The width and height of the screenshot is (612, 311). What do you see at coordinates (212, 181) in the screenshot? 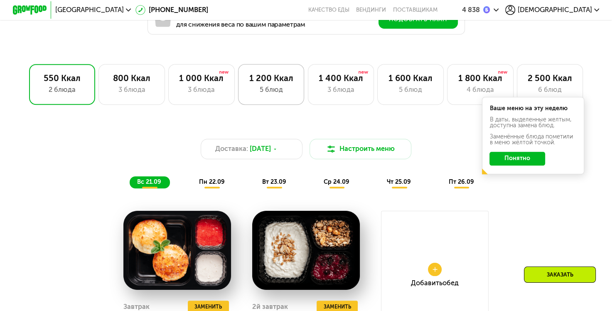
I see `span: пн 22.09` at bounding box center [212, 181].